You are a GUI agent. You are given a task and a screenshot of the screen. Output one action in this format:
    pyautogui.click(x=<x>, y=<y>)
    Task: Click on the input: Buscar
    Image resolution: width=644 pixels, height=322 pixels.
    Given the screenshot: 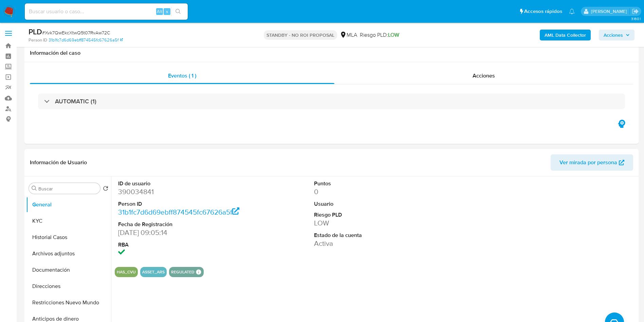 What is the action you would take?
    pyautogui.click(x=68, y=189)
    